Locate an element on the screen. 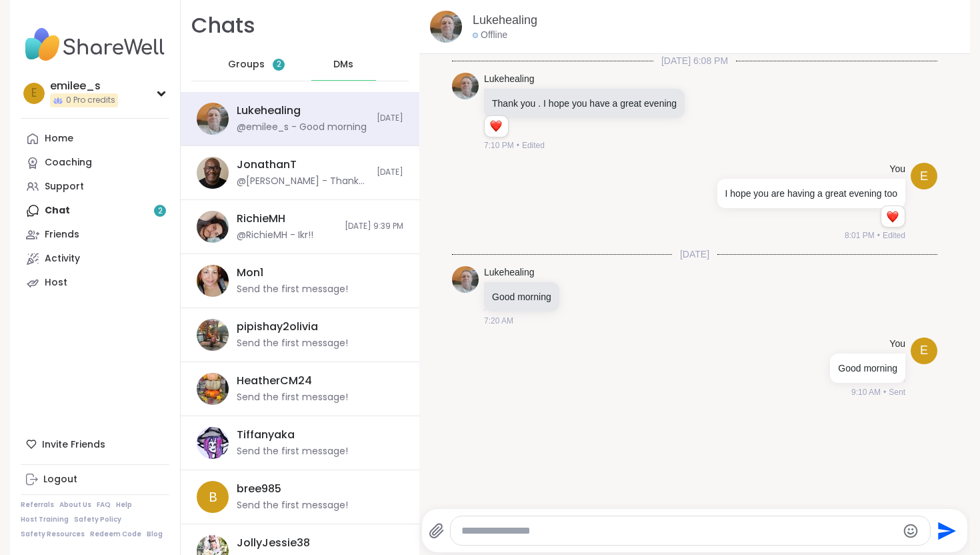  a: Friends is located at coordinates (95, 235).